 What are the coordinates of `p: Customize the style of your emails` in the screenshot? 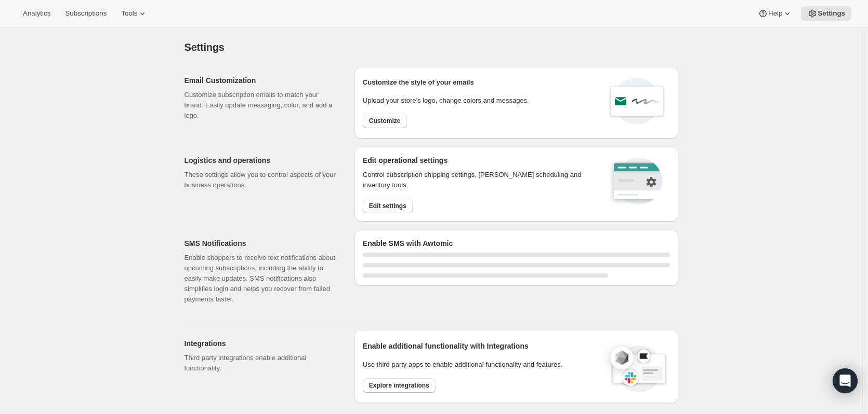 It's located at (419, 82).